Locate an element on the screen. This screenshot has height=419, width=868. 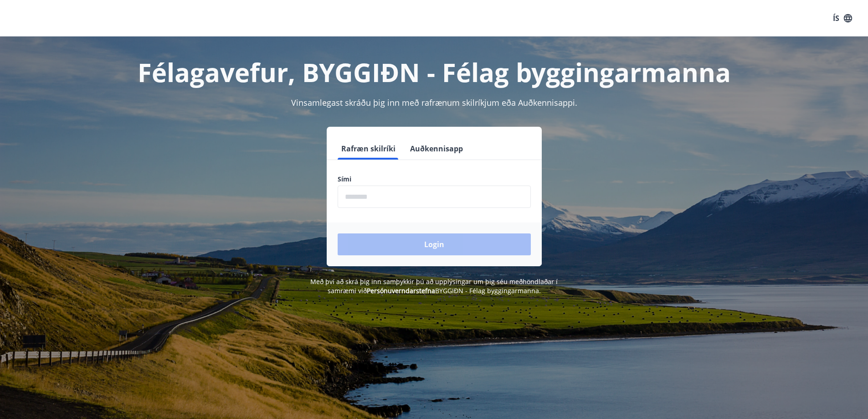
button: ÍS is located at coordinates (843, 18).